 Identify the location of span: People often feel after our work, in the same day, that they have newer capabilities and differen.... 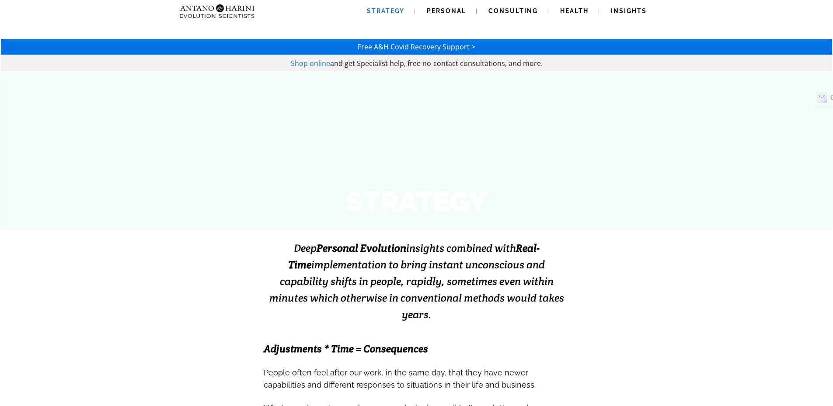
(400, 379).